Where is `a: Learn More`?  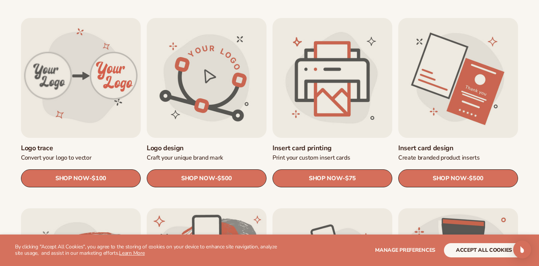
a: Learn More is located at coordinates (132, 253).